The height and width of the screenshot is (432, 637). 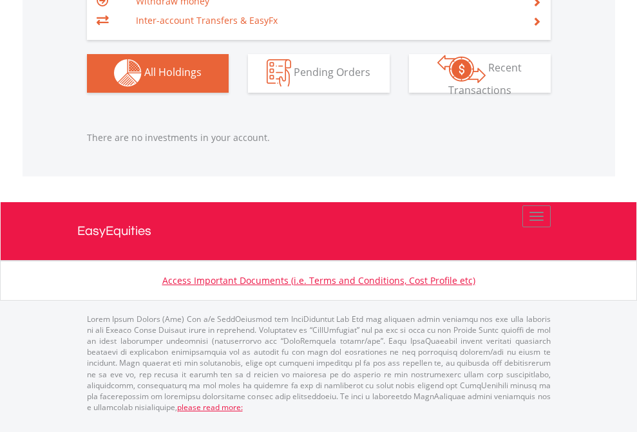 I want to click on span: Pending Orders, so click(x=332, y=72).